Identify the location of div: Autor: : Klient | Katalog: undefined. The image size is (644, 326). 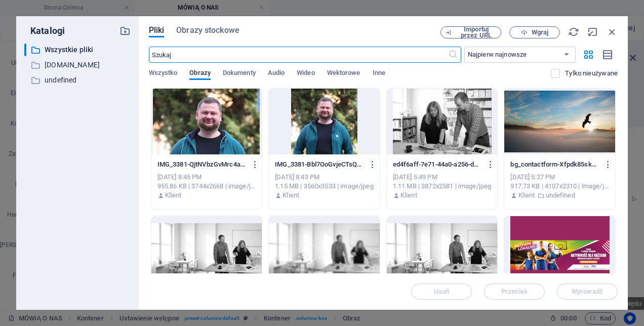
(560, 195).